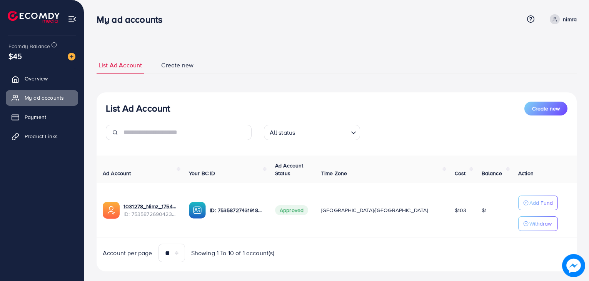  Describe the element at coordinates (132, 19) in the screenshot. I see `h3: My ad accounts` at that location.